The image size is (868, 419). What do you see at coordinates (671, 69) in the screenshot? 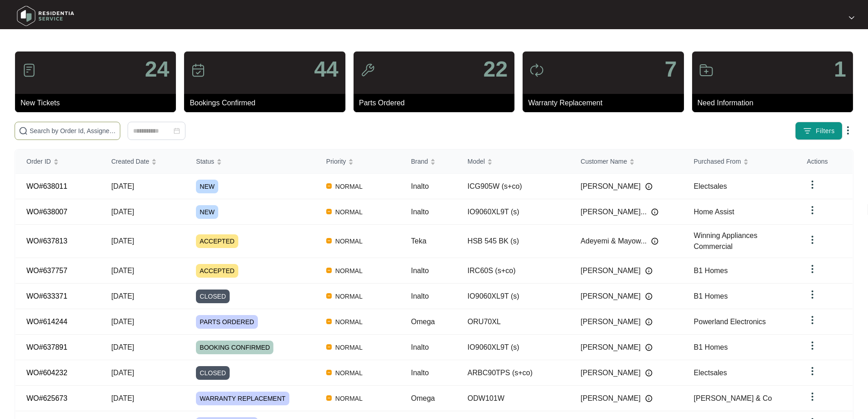
I see `p: 7` at bounding box center [671, 69].